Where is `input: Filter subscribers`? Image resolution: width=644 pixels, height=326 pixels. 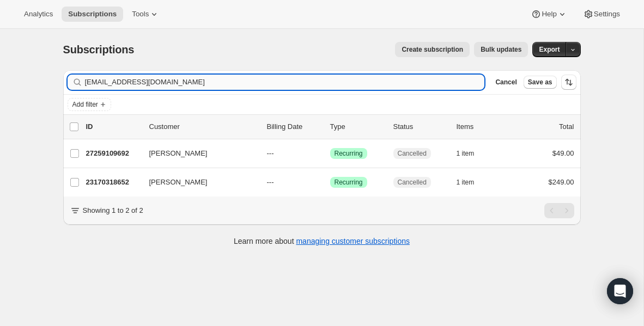
input: Filter subscribers is located at coordinates (285, 82).